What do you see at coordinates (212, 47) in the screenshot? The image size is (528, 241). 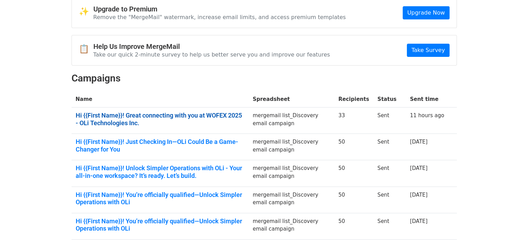 I see `h4: Help Us Improve MergeMail` at bounding box center [212, 47].